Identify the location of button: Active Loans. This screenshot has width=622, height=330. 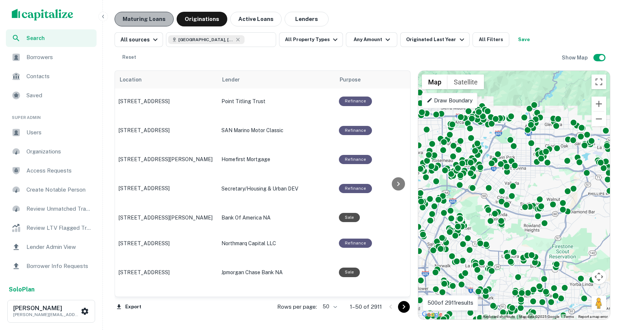
(256, 19).